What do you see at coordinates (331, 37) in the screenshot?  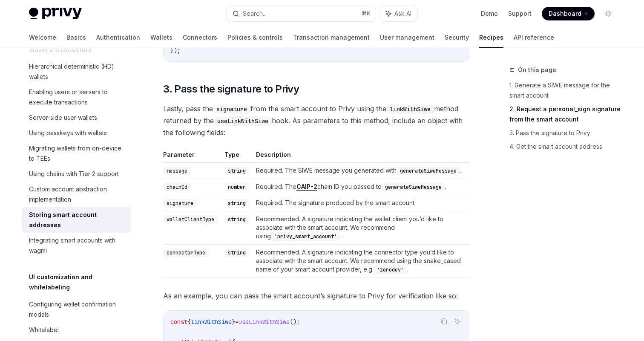 I see `a: Transaction management` at bounding box center [331, 37].